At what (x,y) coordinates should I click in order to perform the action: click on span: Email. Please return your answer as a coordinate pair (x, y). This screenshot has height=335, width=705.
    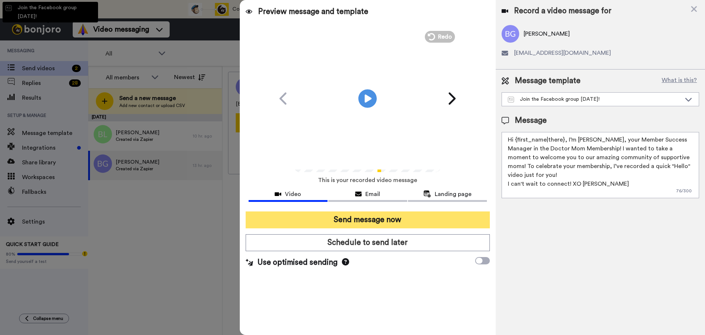
    Looking at the image, I should click on (373, 194).